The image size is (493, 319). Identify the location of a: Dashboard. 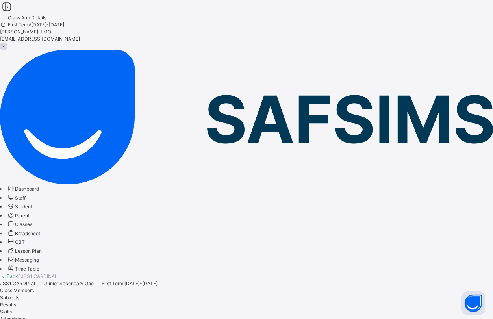
(23, 189).